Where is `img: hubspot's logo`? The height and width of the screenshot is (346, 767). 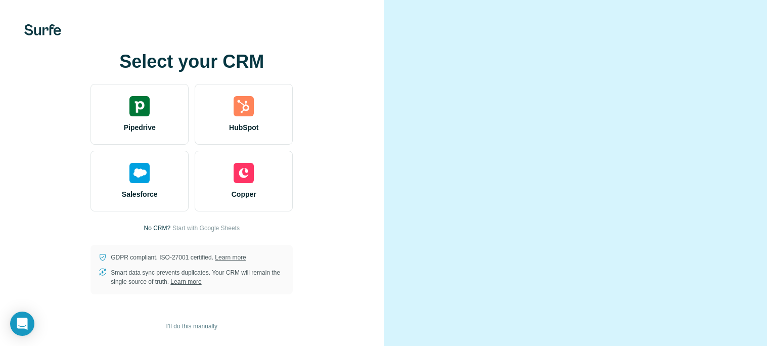 img: hubspot's logo is located at coordinates (244, 106).